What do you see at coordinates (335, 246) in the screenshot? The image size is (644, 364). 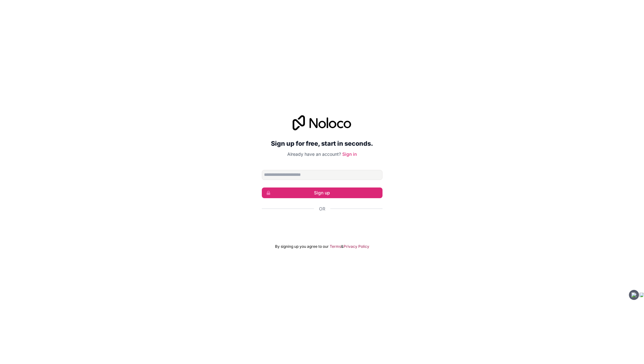 I see `a: Terms` at bounding box center [335, 246].